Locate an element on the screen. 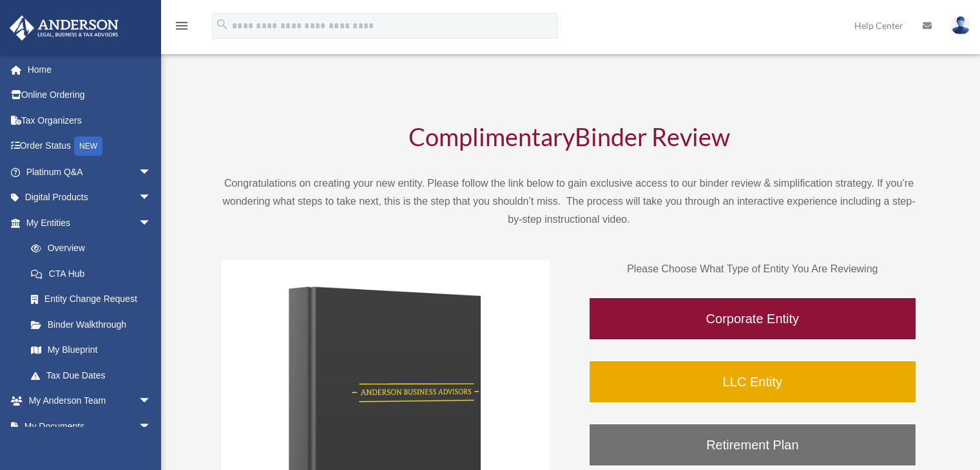 The image size is (980, 470). a: Platinum Q&Aarrow_drop_down is located at coordinates (90, 172).